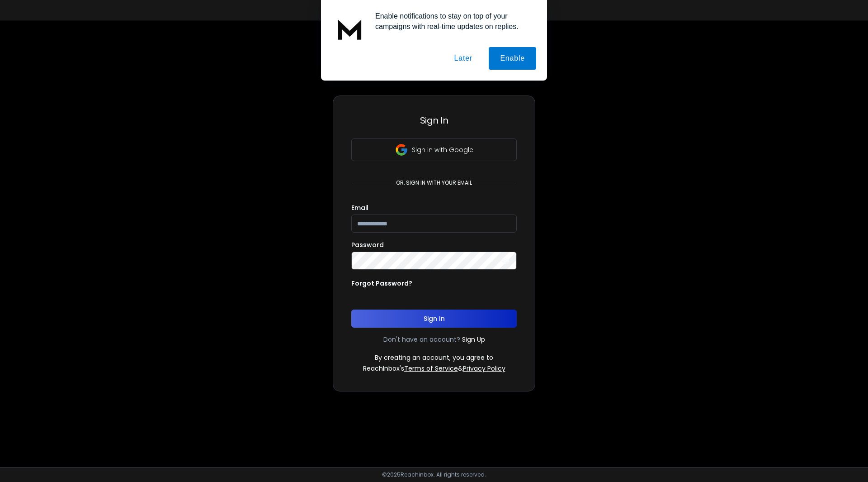  I want to click on button: Sign In, so click(434, 318).